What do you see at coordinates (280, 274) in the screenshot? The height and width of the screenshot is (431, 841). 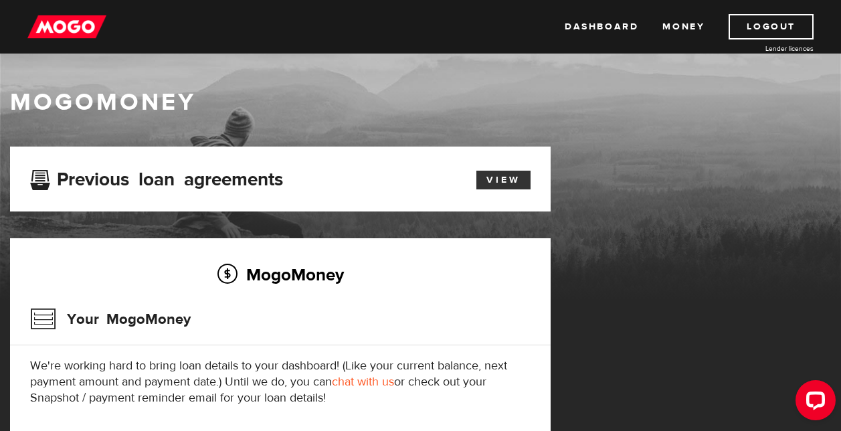 I see `h2: MogoMoney` at bounding box center [280, 274].